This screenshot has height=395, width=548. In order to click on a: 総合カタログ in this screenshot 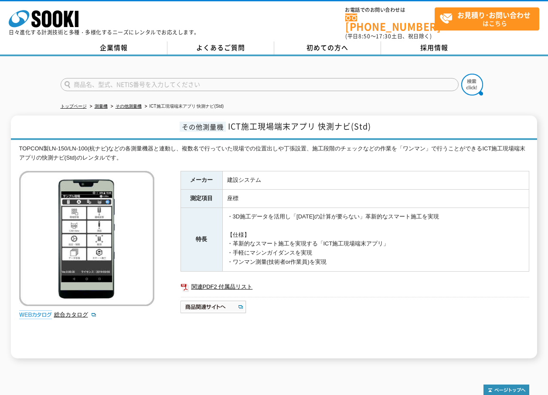, I will do `click(75, 314)`.